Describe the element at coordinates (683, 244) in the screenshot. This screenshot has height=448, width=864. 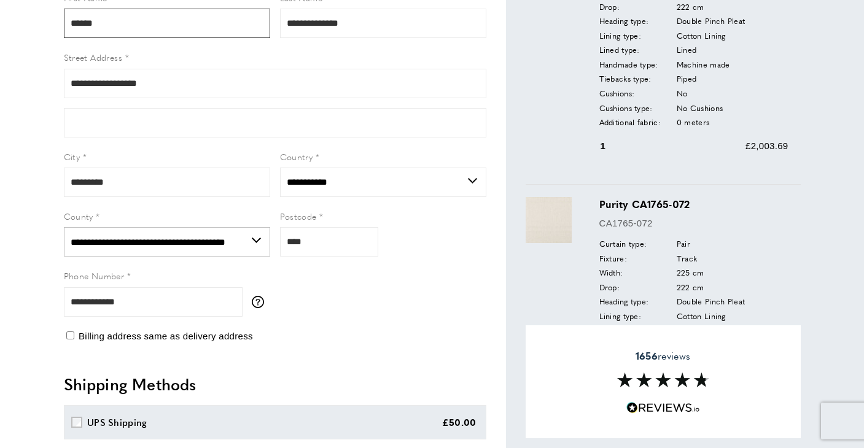
I see `span: Pair` at that location.